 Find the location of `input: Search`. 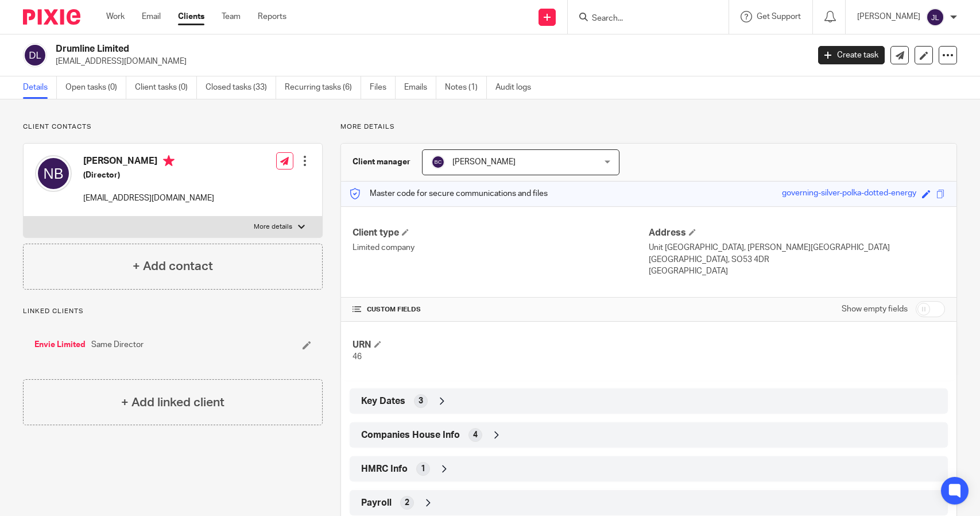

input: Search is located at coordinates (643, 19).